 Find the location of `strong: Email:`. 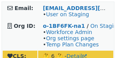

strong: Email: is located at coordinates (24, 8).